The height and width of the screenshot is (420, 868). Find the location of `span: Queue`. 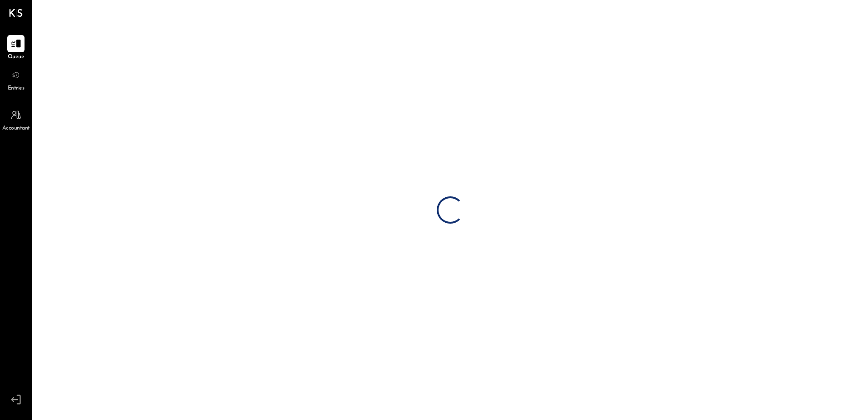

span: Queue is located at coordinates (16, 57).